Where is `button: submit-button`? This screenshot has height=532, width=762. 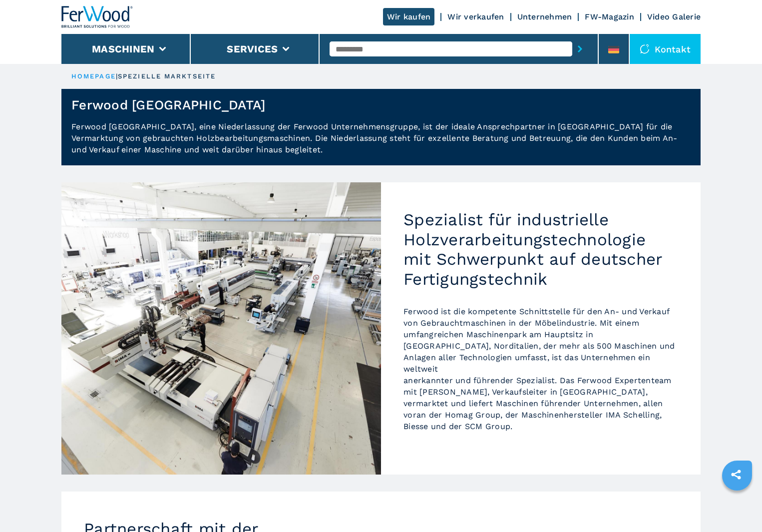 button: submit-button is located at coordinates (580, 49).